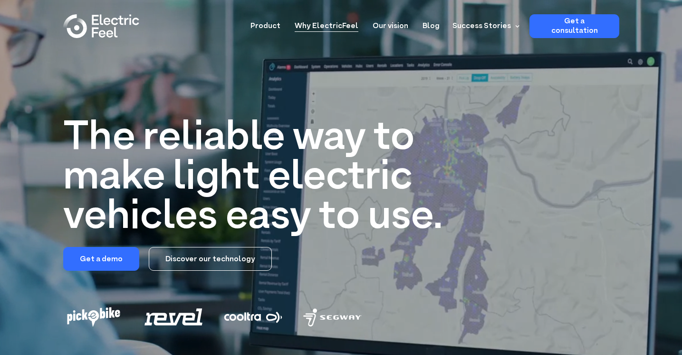 The image size is (682, 355). What do you see at coordinates (58, 47) in the screenshot?
I see `input: Submit` at bounding box center [58, 47].